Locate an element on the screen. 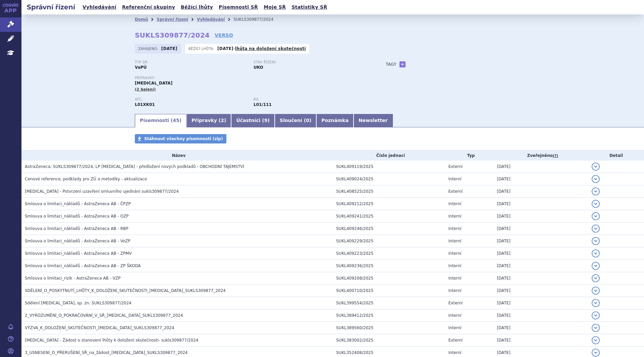  td: SUKL400710/2025 is located at coordinates (389, 290).